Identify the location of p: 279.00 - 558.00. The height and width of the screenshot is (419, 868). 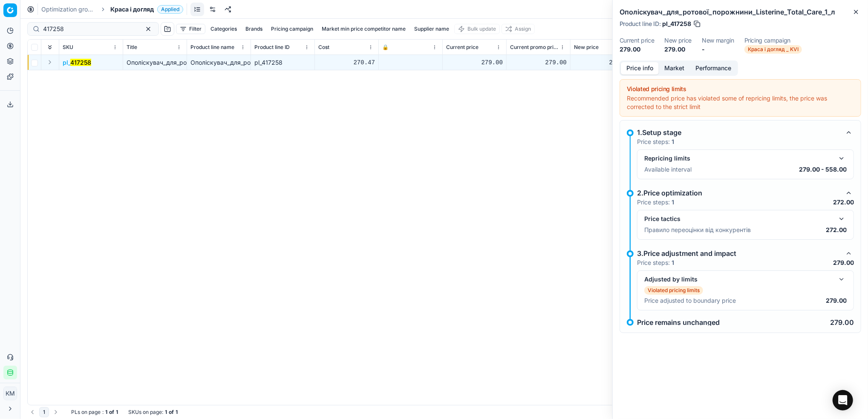
(823, 169).